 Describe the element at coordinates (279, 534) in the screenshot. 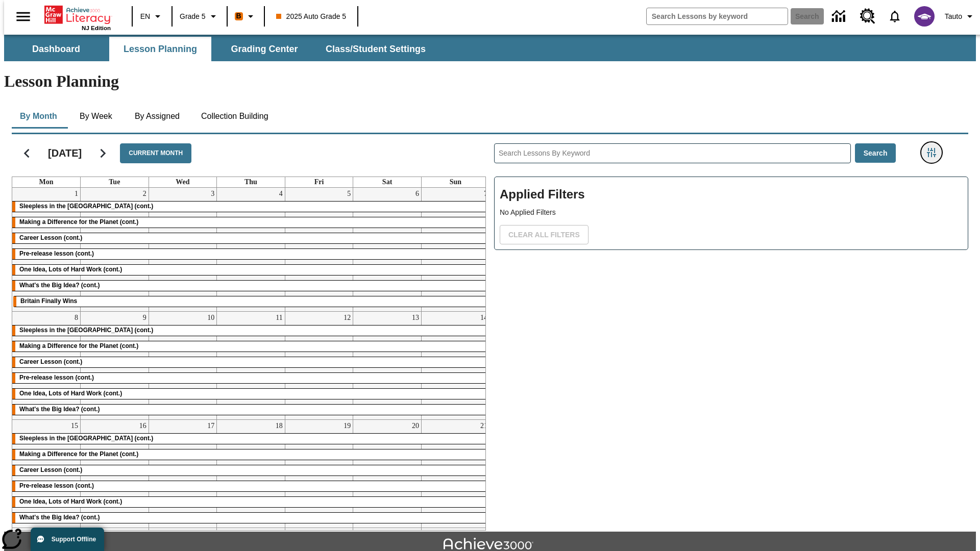

I see `a: September 25, 2025` at that location.